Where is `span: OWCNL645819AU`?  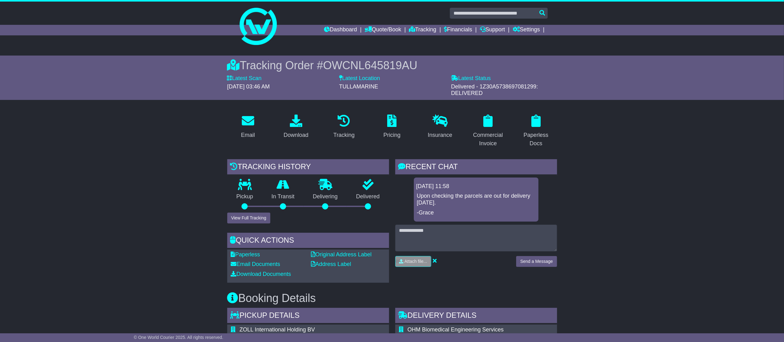
span: OWCNL645819AU is located at coordinates (370, 65).